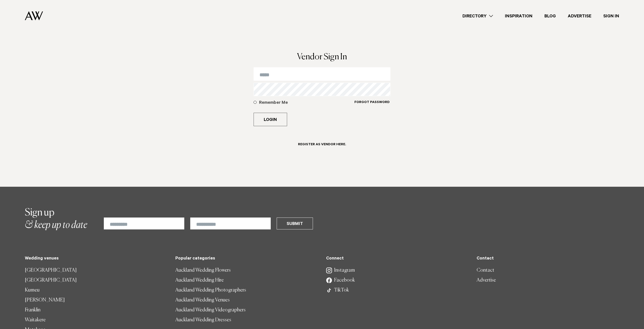  What do you see at coordinates (372, 105) in the screenshot?
I see `a: Forgot Password` at bounding box center [372, 105].